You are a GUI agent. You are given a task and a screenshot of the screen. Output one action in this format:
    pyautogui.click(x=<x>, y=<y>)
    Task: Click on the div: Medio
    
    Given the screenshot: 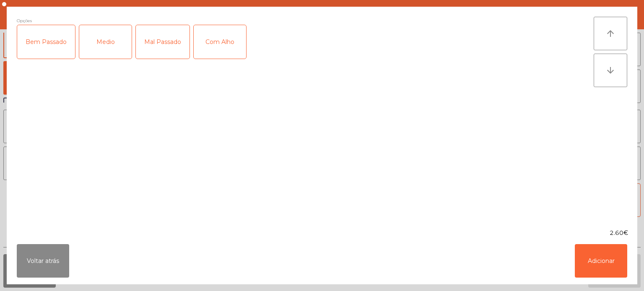 What is the action you would take?
    pyautogui.click(x=105, y=42)
    